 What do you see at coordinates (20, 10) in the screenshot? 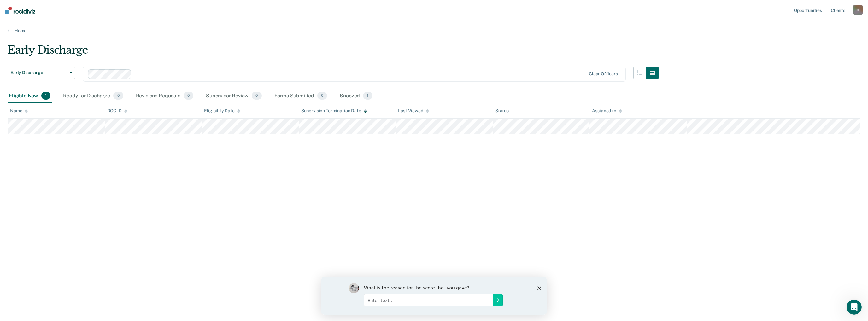
I see `img: Recidiviz` at bounding box center [20, 10].